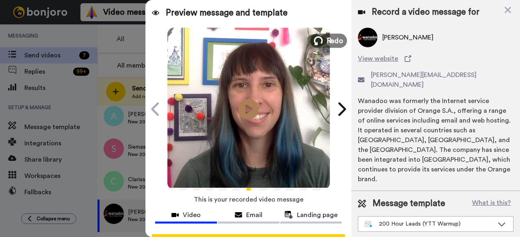 This screenshot has width=520, height=237. Describe the element at coordinates (409, 203) in the screenshot. I see `span: Message template` at that location.